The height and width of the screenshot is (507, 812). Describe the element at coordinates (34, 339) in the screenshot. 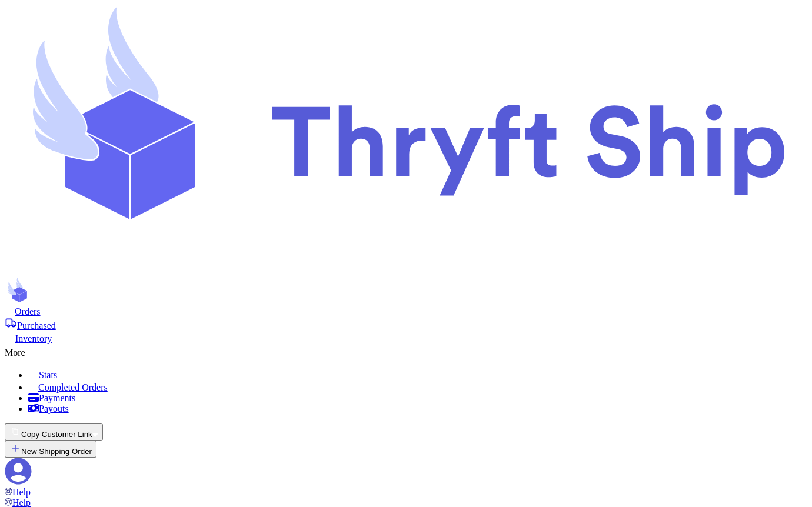

I see `span: Inventory` at that location.